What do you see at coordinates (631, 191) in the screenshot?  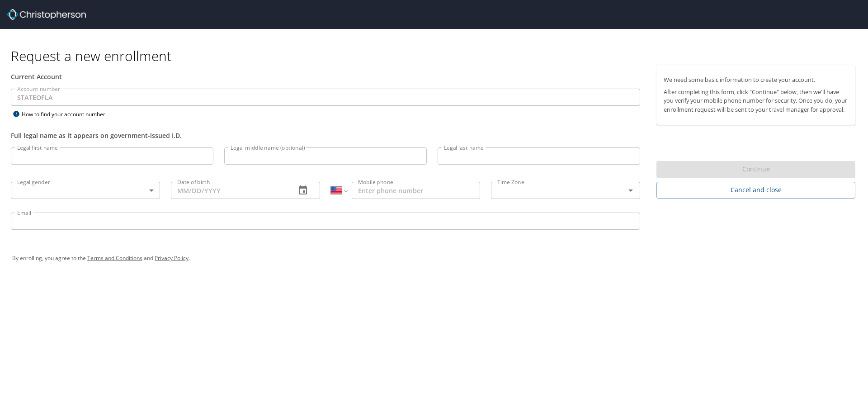 I see `button: Open` at bounding box center [631, 191].